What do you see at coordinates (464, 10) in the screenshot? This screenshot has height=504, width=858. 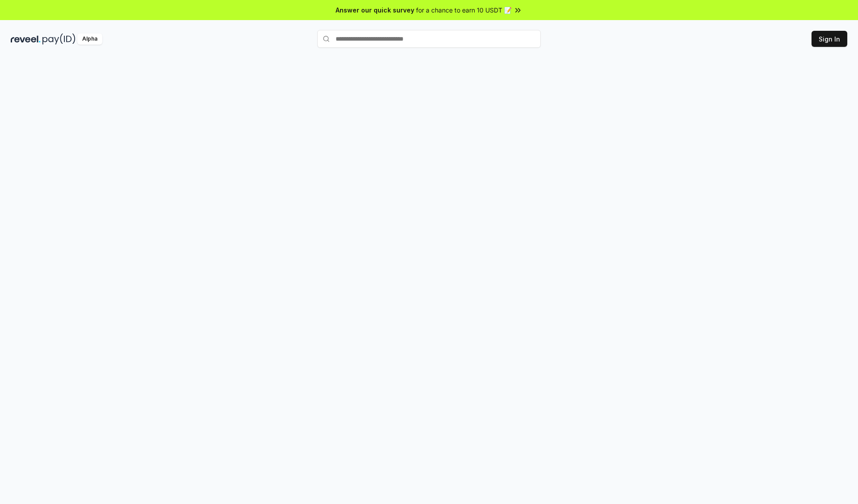 I see `span: for a chance to earn 10 USDT 📝` at bounding box center [464, 10].